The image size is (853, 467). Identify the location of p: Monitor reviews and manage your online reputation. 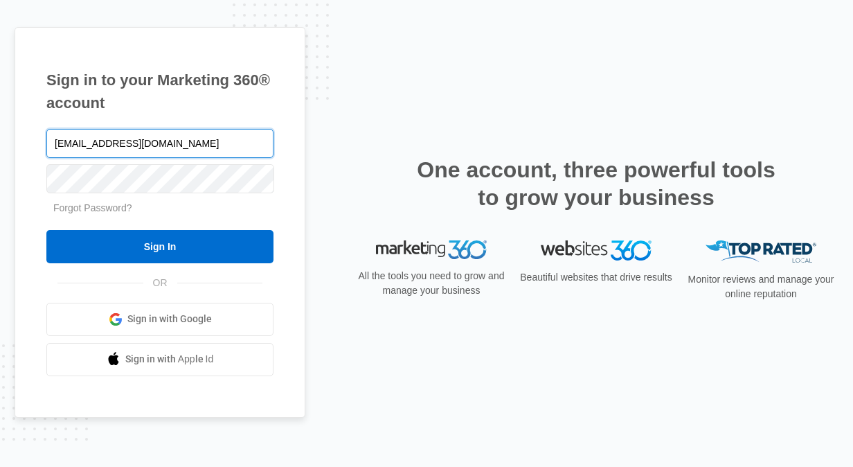
(761, 287).